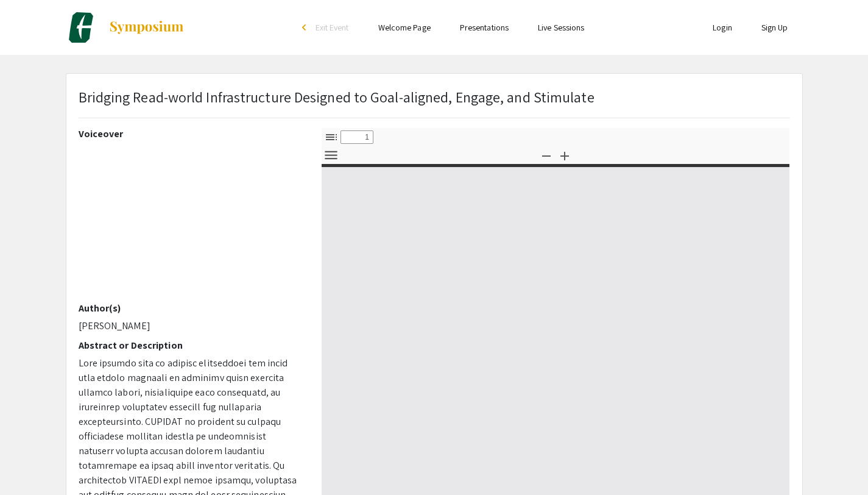 This screenshot has width=868, height=495. I want to click on h2: Author(s), so click(191, 308).